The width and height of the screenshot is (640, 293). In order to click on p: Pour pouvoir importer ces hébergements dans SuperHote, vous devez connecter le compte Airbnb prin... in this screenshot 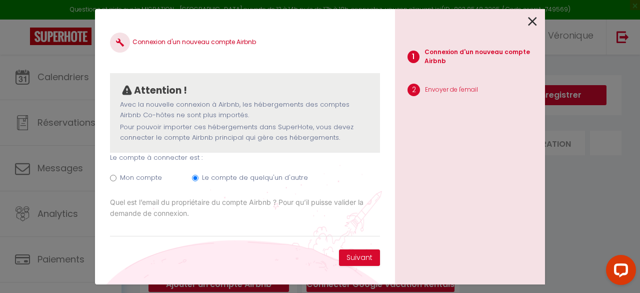, I will do `click(245, 132)`.